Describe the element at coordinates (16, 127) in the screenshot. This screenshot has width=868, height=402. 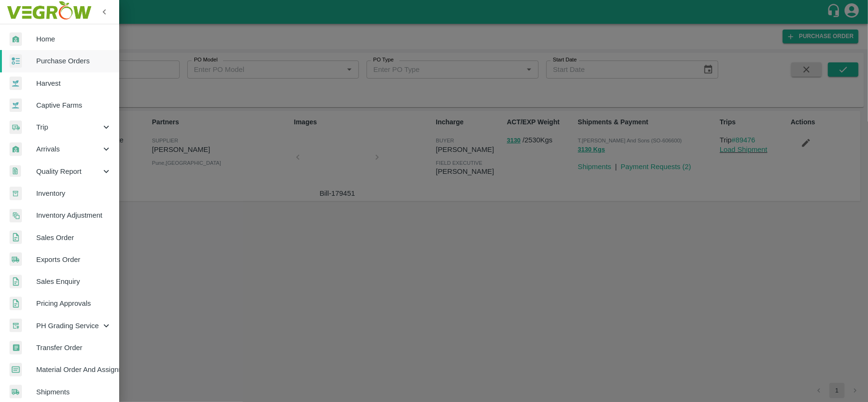
I see `img: delivery` at that location.